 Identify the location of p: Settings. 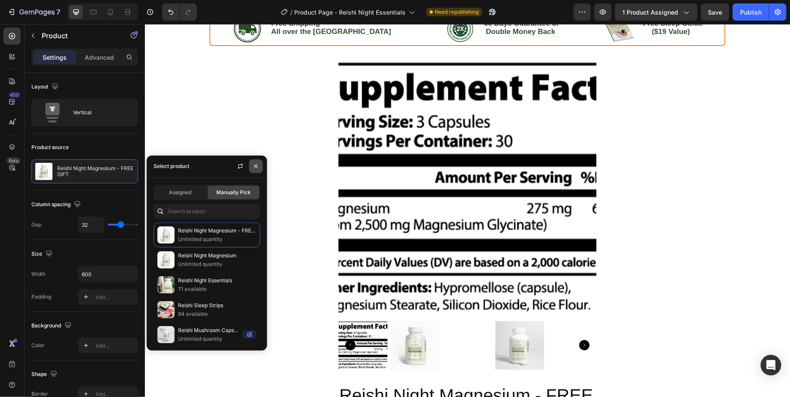
(55, 57).